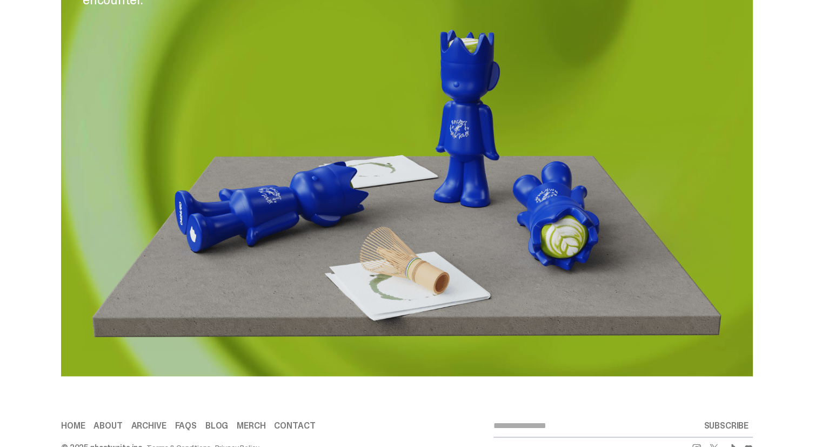 The height and width of the screenshot is (447, 822). Describe the element at coordinates (407, 187) in the screenshot. I see `img: ghost story image` at that location.